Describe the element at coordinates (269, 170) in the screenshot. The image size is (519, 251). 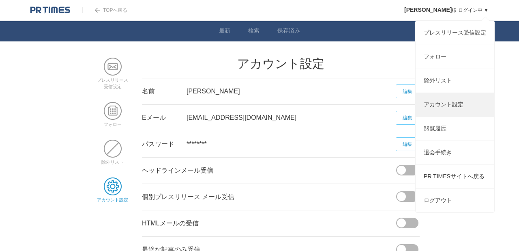
I see `div: ヘッドラインメール受信` at that location.